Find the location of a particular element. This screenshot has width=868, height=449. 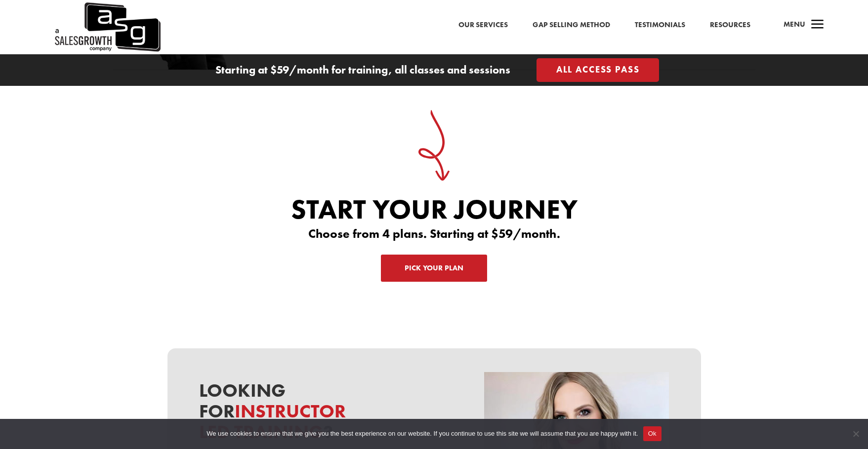

a: Resources is located at coordinates (730, 25).